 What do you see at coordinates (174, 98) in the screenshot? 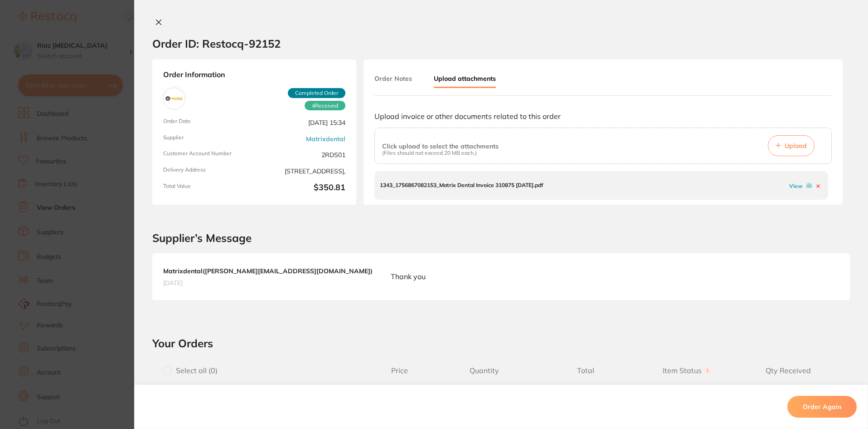
I see `img: Matrixdental` at bounding box center [174, 98].